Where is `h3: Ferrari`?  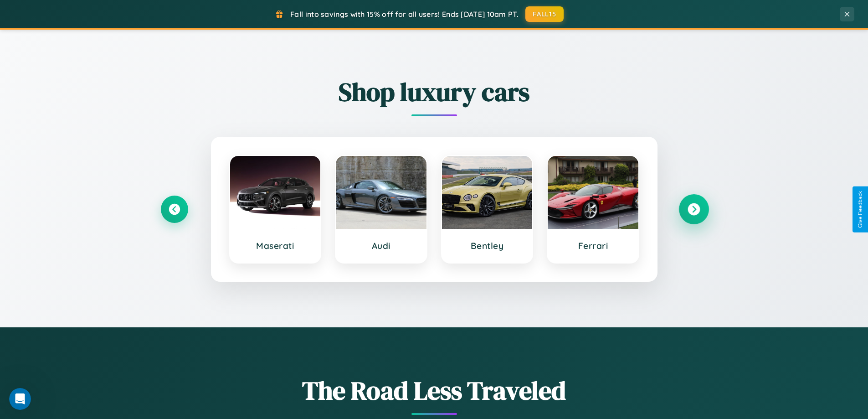
h3: Ferrari is located at coordinates (593, 246).